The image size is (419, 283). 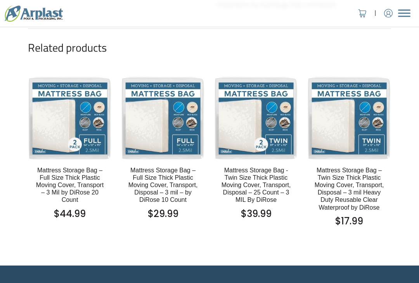 What do you see at coordinates (163, 118) in the screenshot?
I see `img: Mattress Storage Bag - Full Size Thick Plastic Moving Cover, Transport, Disposal - 3 mil - by DiR...` at bounding box center [163, 118].